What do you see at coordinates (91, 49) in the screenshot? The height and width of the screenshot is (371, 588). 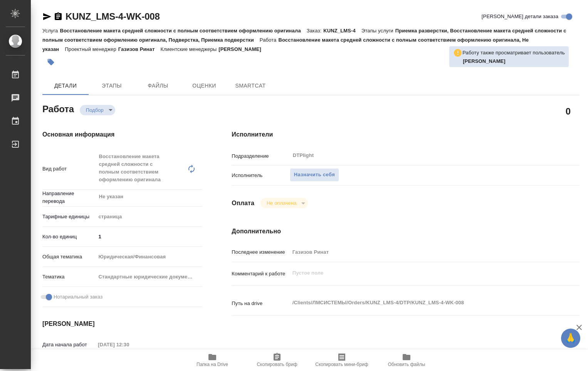 I see `p: Проектный менеджер` at bounding box center [91, 49].